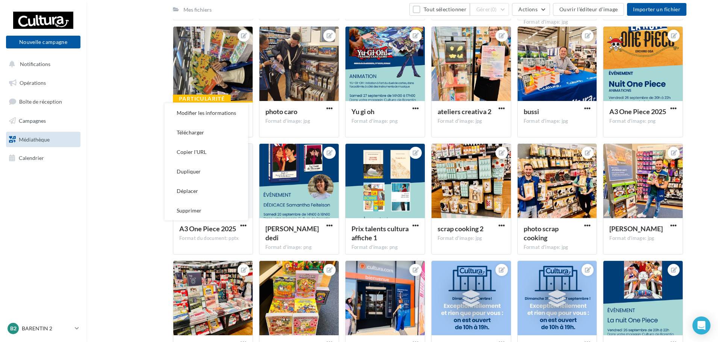 This screenshot has height=342, width=718. Describe the element at coordinates (657, 9) in the screenshot. I see `button: Importer un fichier` at that location.